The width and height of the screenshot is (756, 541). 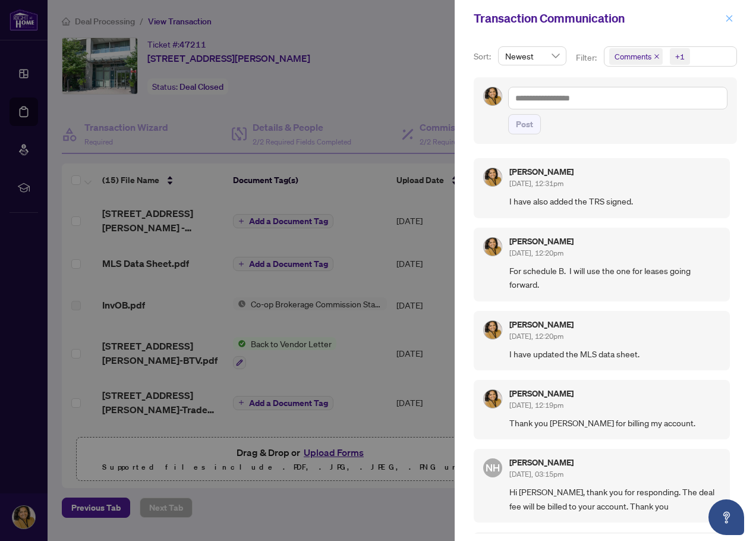 What do you see at coordinates (680, 57) in the screenshot?
I see `div: +1` at bounding box center [680, 57].